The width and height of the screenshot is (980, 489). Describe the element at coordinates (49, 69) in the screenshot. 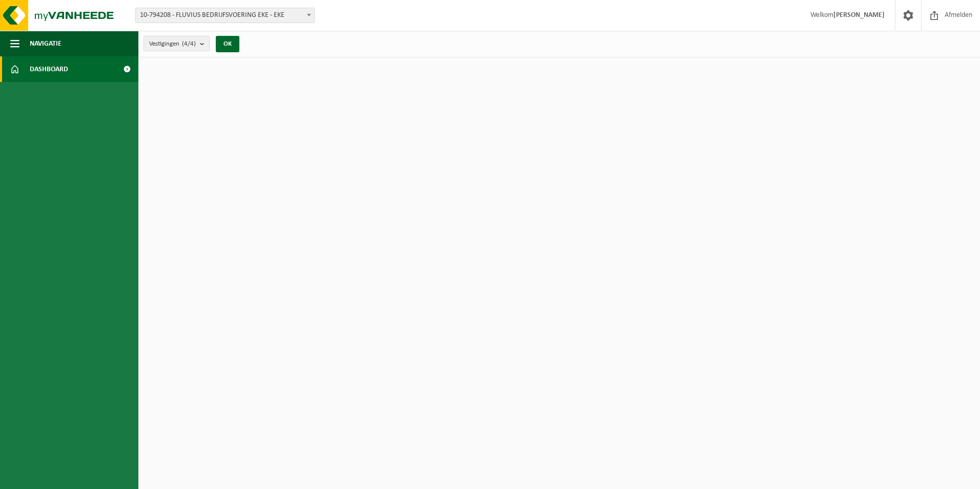

I see `span: Dashboard` at that location.